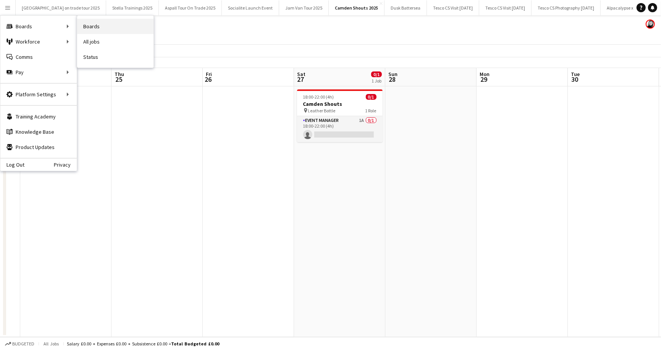 This screenshot has height=350, width=661. Describe the element at coordinates (119, 74) in the screenshot. I see `span: Thu` at that location.